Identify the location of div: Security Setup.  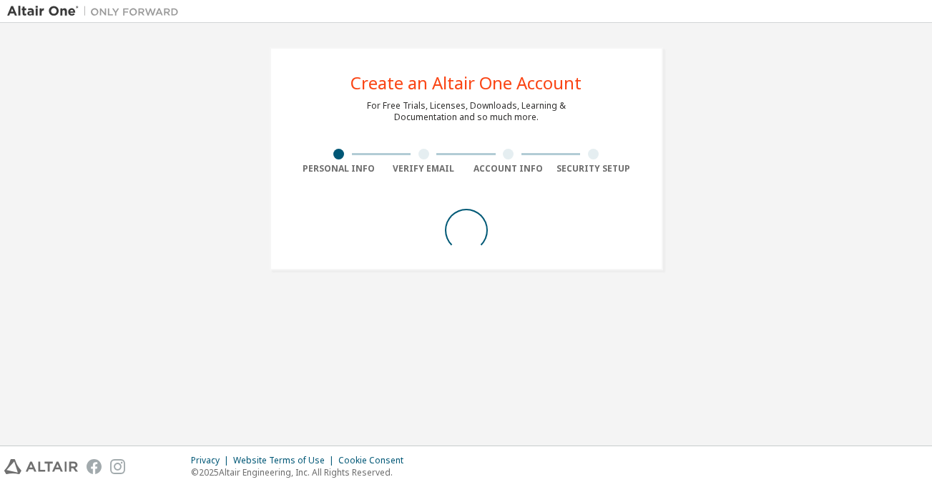
(593, 169).